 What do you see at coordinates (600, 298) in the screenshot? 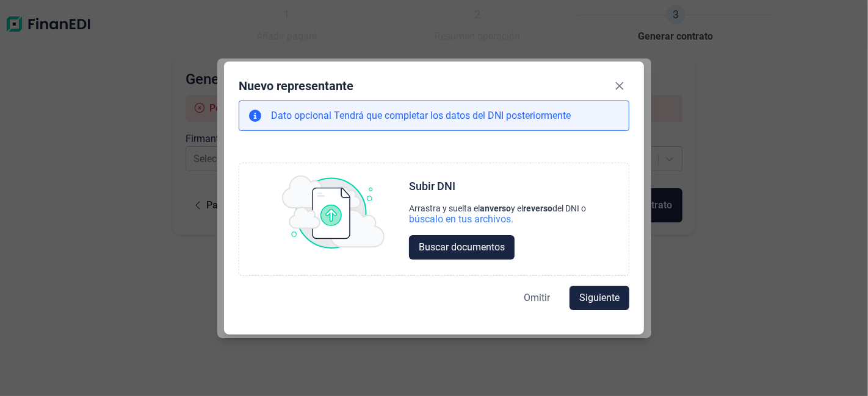
I see `button: Siguiente` at bounding box center [600, 298].